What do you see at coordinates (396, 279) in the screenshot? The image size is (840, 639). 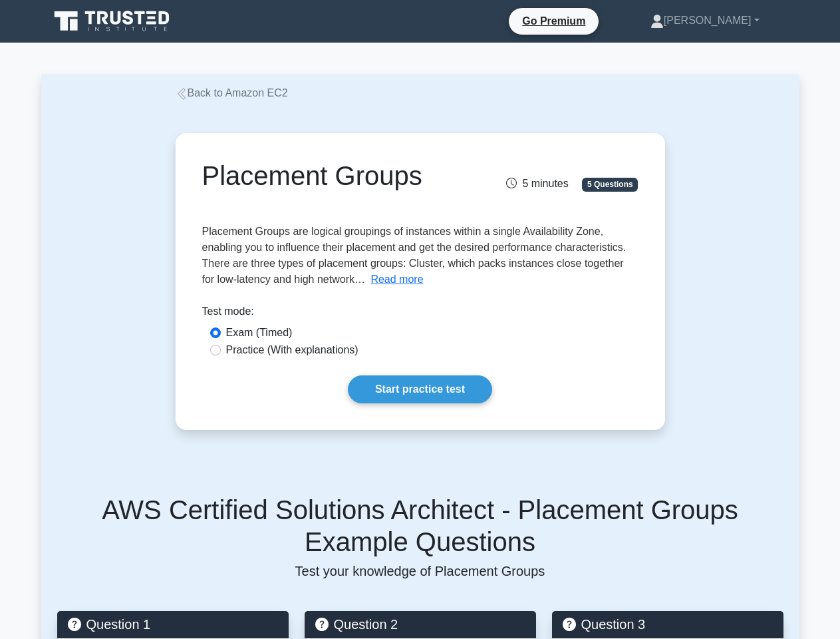 I see `button: Read more` at bounding box center [396, 279].